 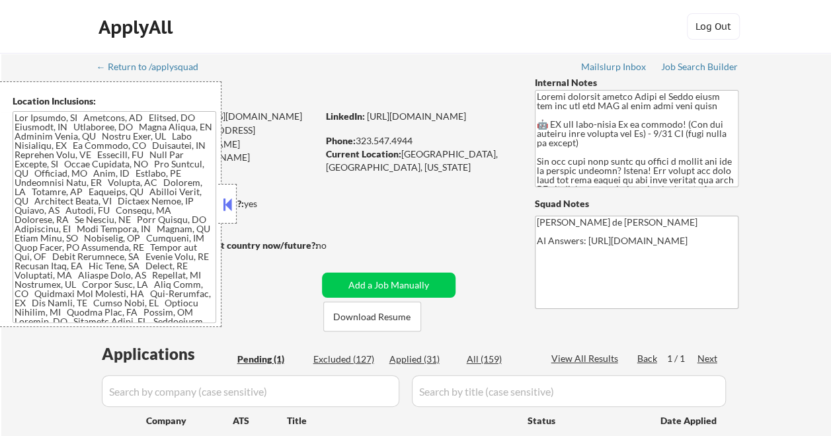 What do you see at coordinates (682, 358) in the screenshot?
I see `div: 1 / 1` at bounding box center [682, 358].